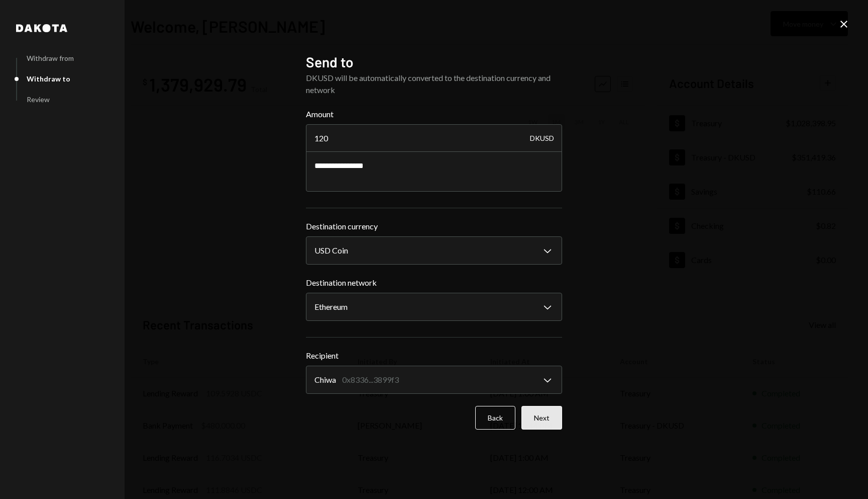 Image resolution: width=868 pixels, height=499 pixels. I want to click on button: Destination currency, so click(434, 250).